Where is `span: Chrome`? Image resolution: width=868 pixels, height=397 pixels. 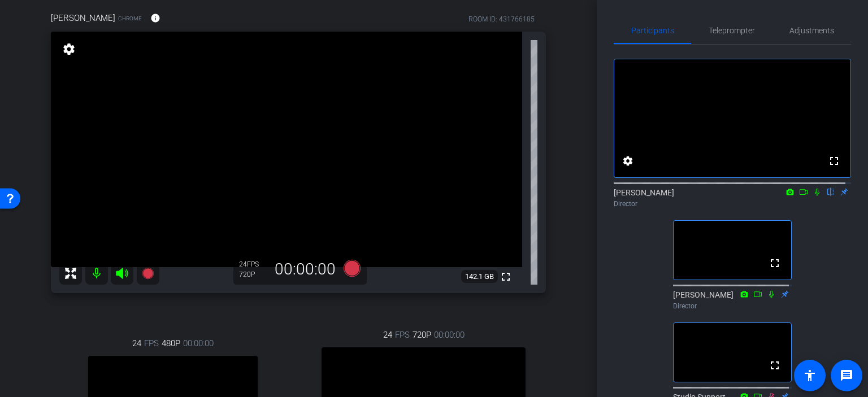 span: Chrome is located at coordinates (130, 18).